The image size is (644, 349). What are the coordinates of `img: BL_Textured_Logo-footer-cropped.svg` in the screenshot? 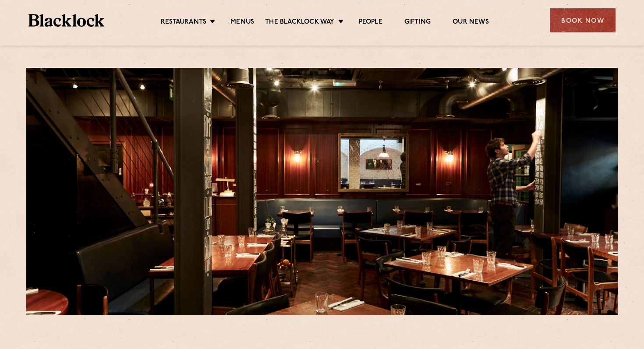 It's located at (66, 20).